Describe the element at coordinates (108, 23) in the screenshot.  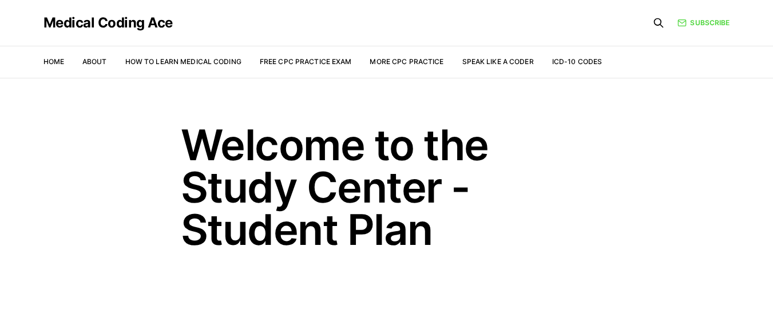
I see `a: Medical Coding Ace` at that location.